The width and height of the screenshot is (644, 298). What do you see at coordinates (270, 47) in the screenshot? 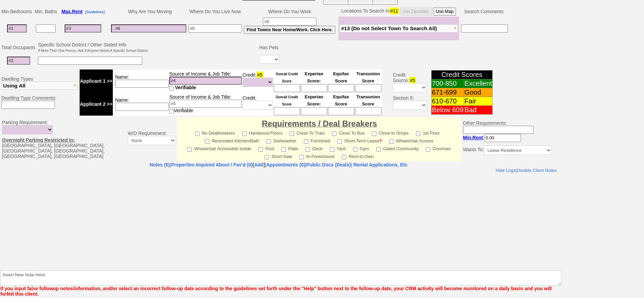
I see `td: Has Pets` at bounding box center [270, 47].